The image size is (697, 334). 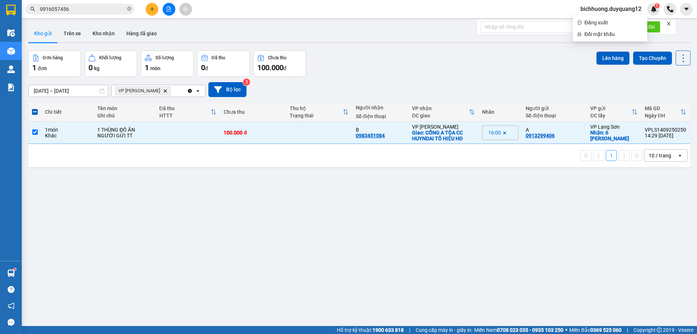 I want to click on span: VP Minh Khai, close by backspace, so click(x=143, y=91).